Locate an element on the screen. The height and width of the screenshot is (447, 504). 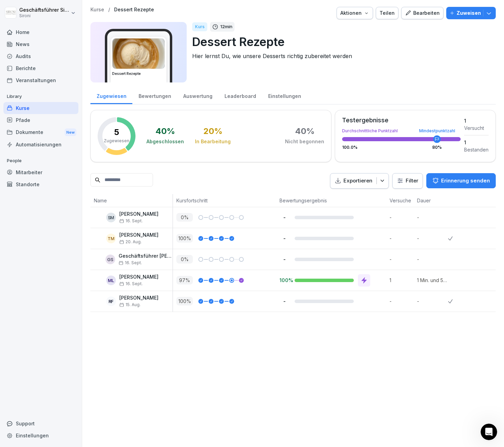
p: Kurse is located at coordinates (98, 9).